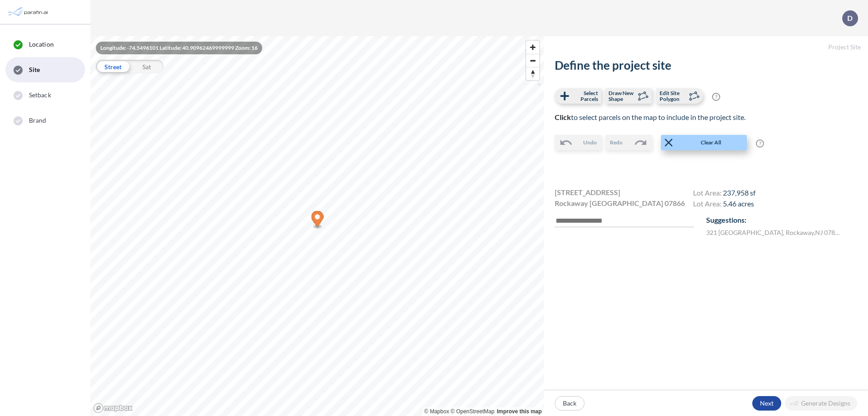  Describe the element at coordinates (616, 142) in the screenshot. I see `span: Redo` at that location.